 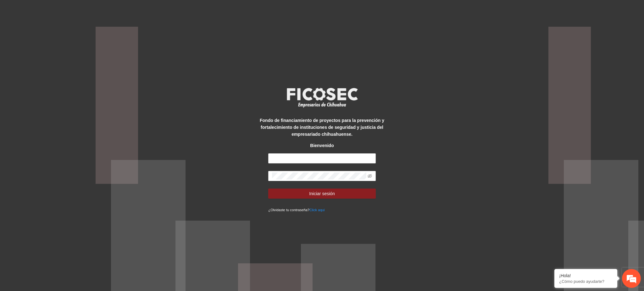 What do you see at coordinates (586, 275) in the screenshot?
I see `div: ¡Hola!` at bounding box center [586, 275].